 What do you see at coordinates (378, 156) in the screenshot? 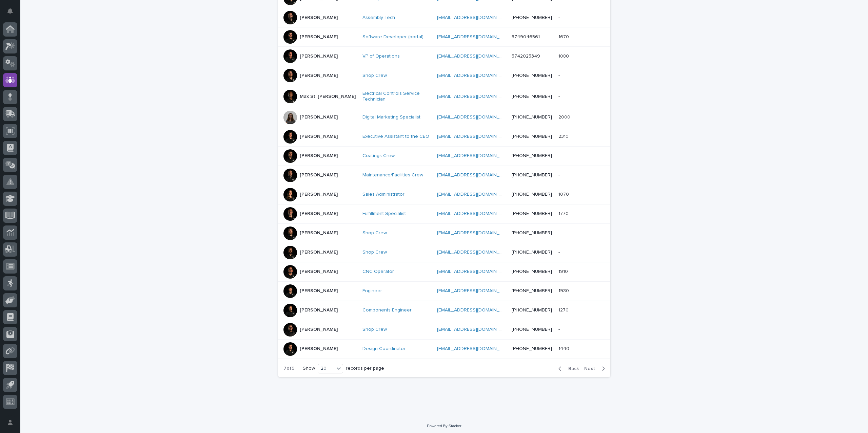
I see `a: Coatings Crew` at bounding box center [378, 156].